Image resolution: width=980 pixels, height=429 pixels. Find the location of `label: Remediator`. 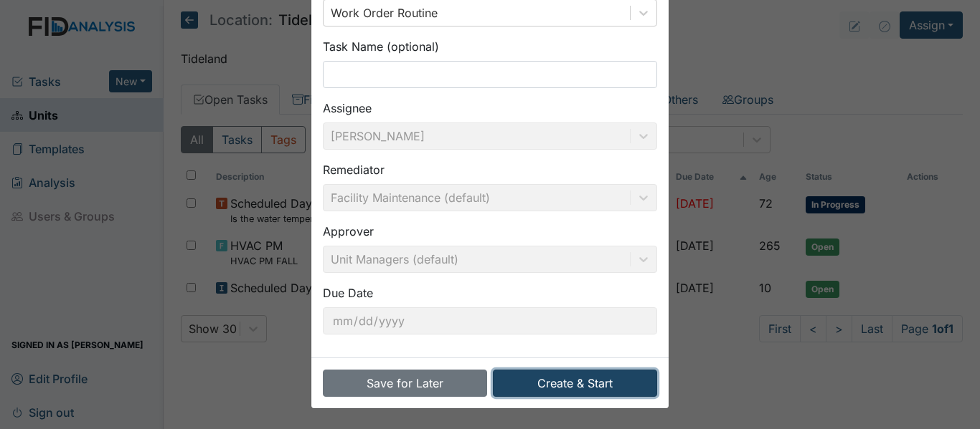

label: Remediator is located at coordinates (354, 170).